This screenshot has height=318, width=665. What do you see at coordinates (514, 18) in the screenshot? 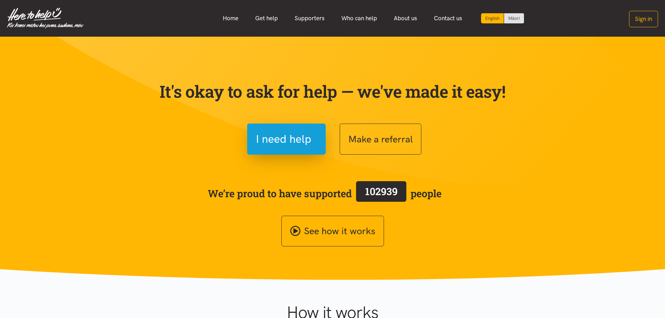
I see `a: Switch to Te Reo Māori` at bounding box center [514, 18].